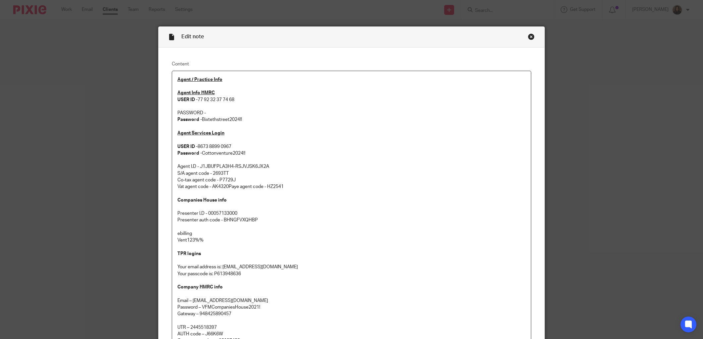 The height and width of the screenshot is (339, 703). I want to click on u: Agent Info HMRC, so click(196, 93).